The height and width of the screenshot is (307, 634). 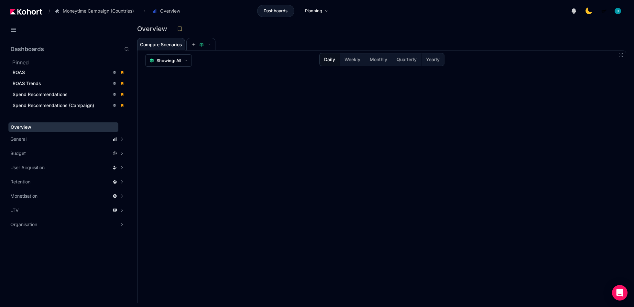 I want to click on button: Fullscreen, so click(x=621, y=55).